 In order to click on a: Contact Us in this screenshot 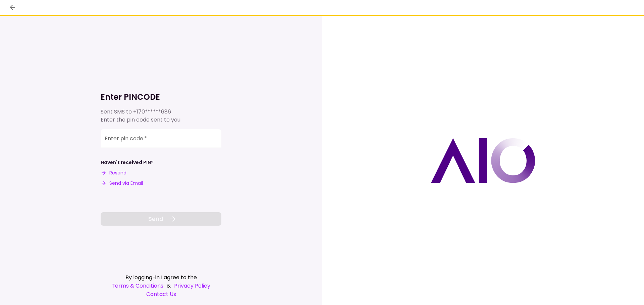, I will do `click(161, 295)`.